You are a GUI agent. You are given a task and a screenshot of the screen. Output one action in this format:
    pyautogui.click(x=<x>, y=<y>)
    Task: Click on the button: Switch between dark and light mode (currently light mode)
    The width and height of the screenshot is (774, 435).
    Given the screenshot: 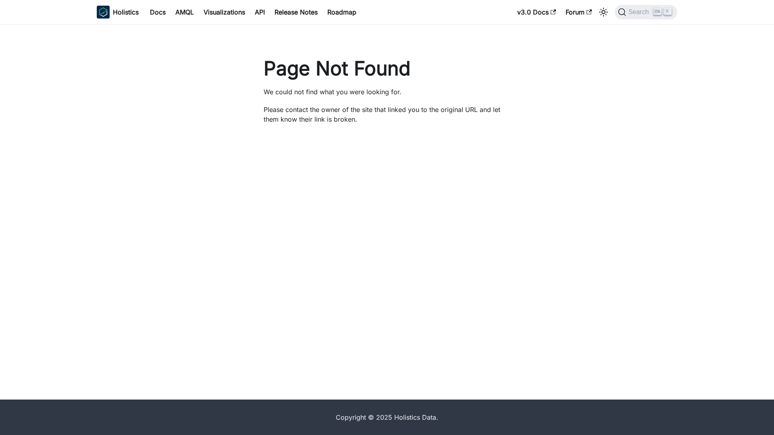 What is the action you would take?
    pyautogui.click(x=604, y=12)
    